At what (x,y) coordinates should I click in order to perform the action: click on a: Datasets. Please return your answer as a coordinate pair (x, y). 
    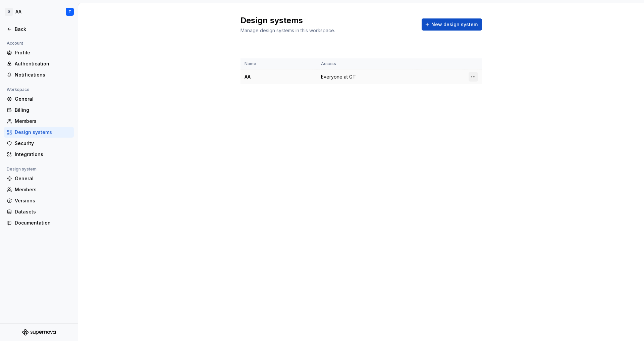
    Looking at the image, I should click on (39, 212).